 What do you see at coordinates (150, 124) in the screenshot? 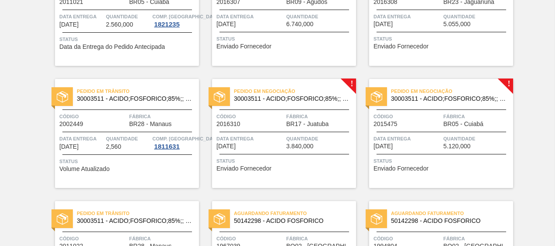
I see `span: BR28 - Manaus` at bounding box center [150, 124].